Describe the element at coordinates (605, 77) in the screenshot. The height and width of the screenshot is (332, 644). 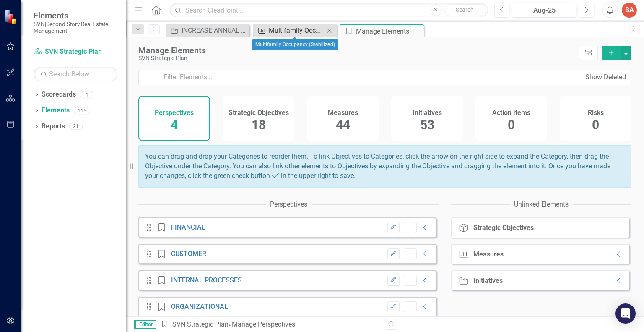
I see `div: Show Deleted` at that location.